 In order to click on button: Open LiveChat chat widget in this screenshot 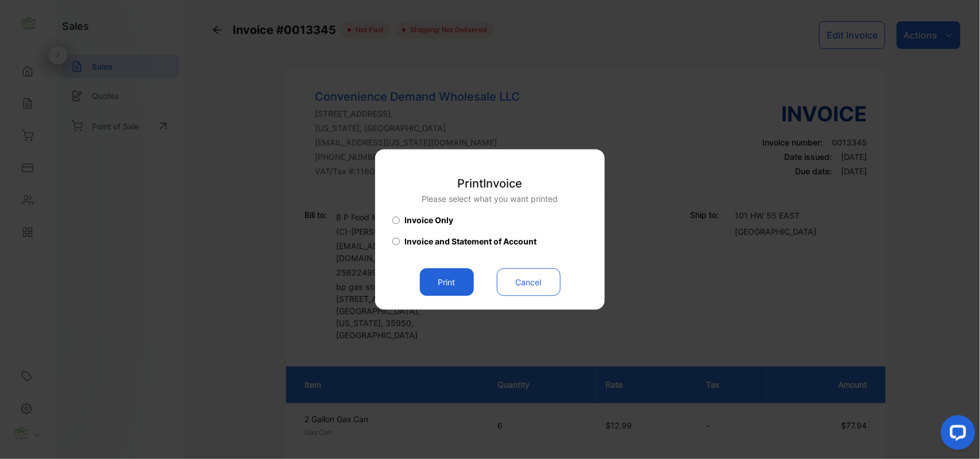, I will do `click(27, 22)`.